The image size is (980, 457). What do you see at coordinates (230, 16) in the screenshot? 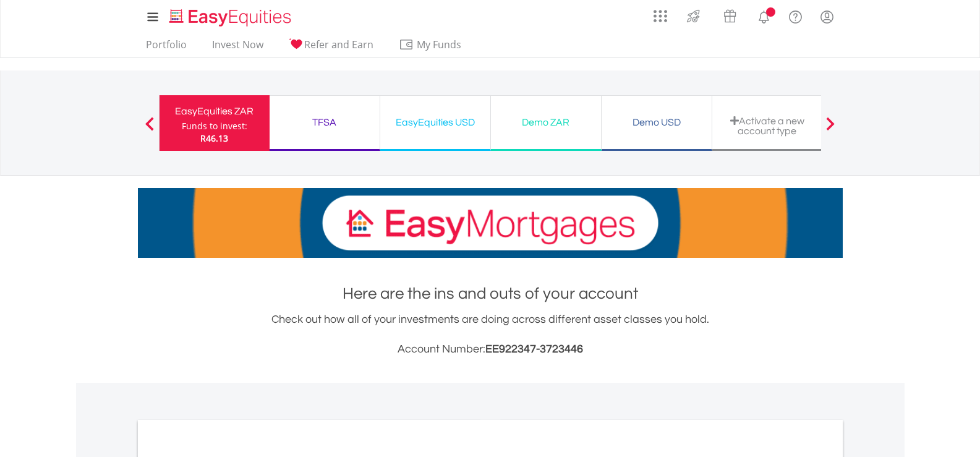
I see `a: Home page` at bounding box center [230, 16].